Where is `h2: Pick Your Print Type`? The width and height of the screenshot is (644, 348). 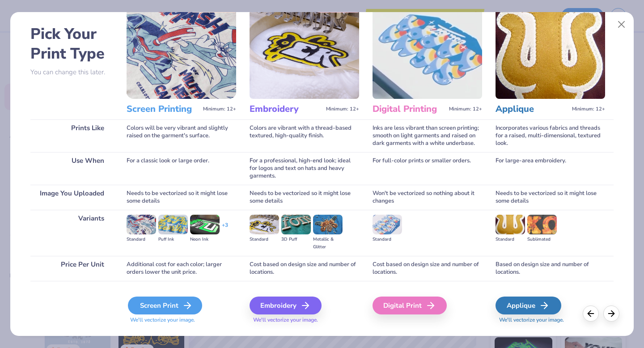 h2: Pick Your Print Type is located at coordinates (72, 44).